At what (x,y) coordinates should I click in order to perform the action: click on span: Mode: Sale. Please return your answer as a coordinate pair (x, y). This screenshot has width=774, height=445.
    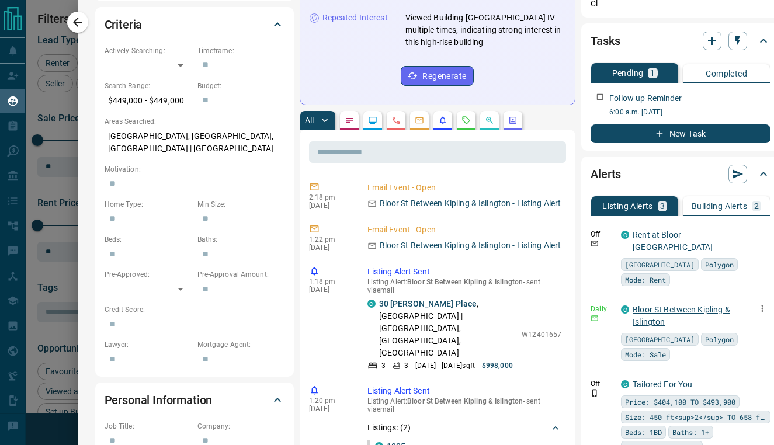
    Looking at the image, I should click on (645, 354).